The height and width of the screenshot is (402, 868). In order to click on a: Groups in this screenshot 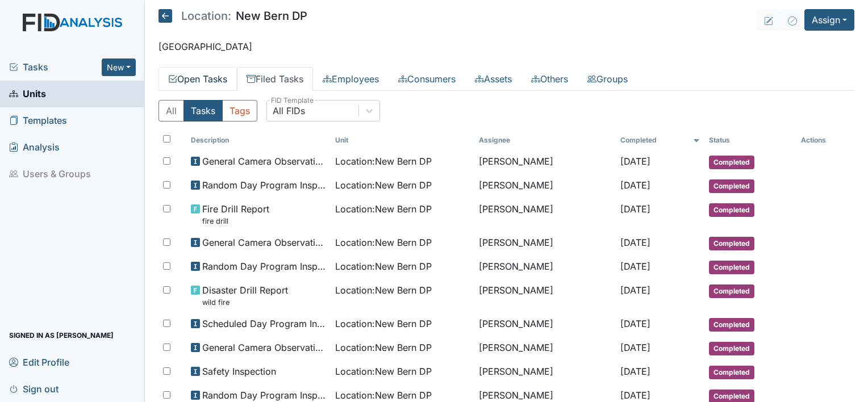, I will do `click(608, 79)`.